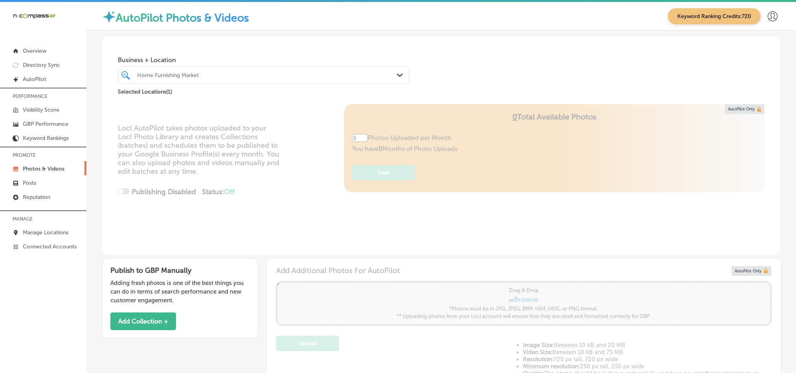 Image resolution: width=796 pixels, height=373 pixels. What do you see at coordinates (267, 75) in the screenshot?
I see `div: Home Furnishing Market` at bounding box center [267, 75].